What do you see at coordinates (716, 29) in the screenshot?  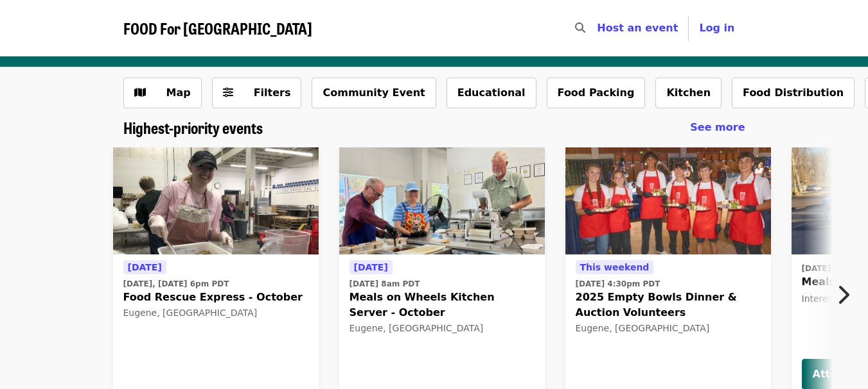 I see `button: Log in` at bounding box center [716, 29].